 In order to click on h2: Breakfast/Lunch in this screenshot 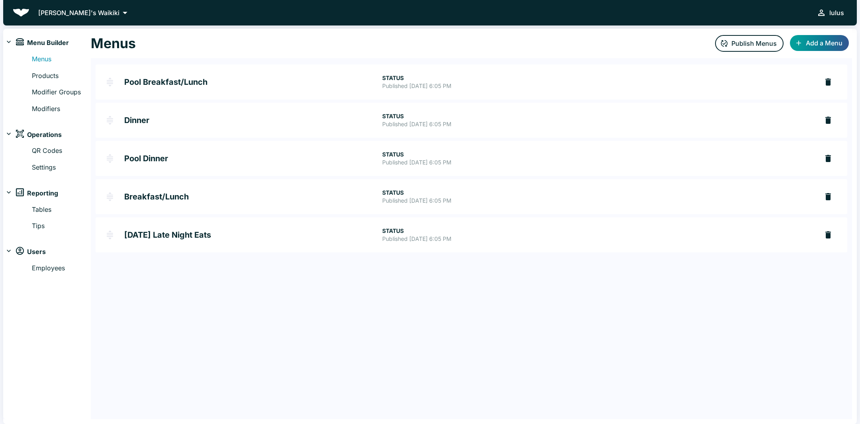, I will do `click(253, 197)`.